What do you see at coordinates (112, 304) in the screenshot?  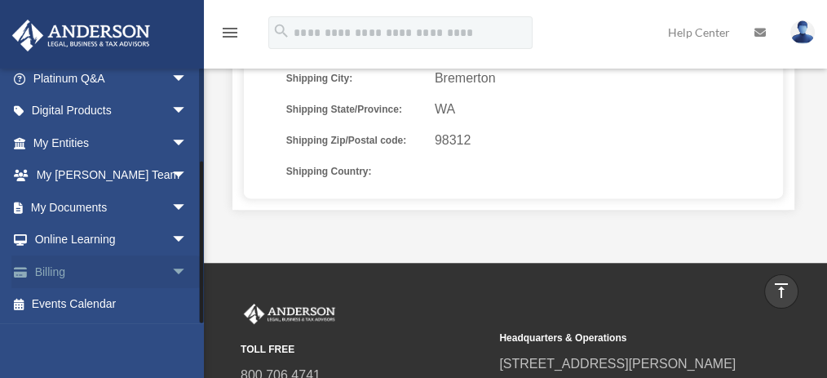 I see `a: Events Calendar` at bounding box center [112, 304].